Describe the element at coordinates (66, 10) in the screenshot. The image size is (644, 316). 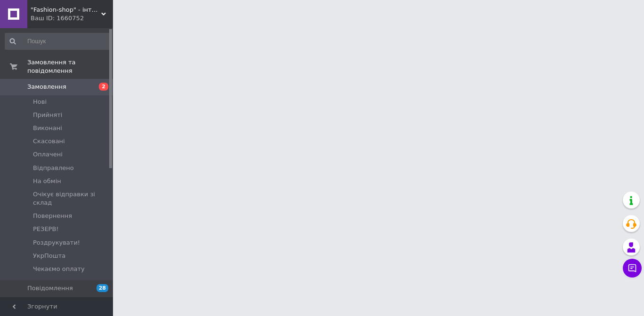
I see `span: "Fashion-shop" - інтернет-бутік стильних шарфів та хусток преміум класу!` at that location.